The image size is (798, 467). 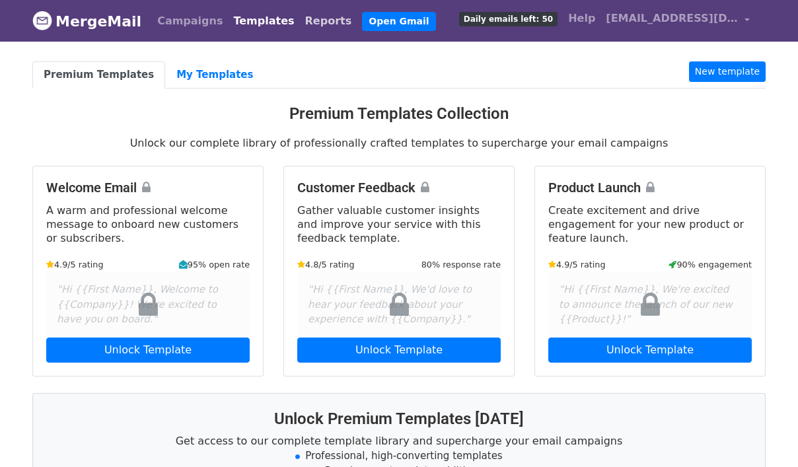 I want to click on li: Professional, high-converting templates, so click(x=399, y=456).